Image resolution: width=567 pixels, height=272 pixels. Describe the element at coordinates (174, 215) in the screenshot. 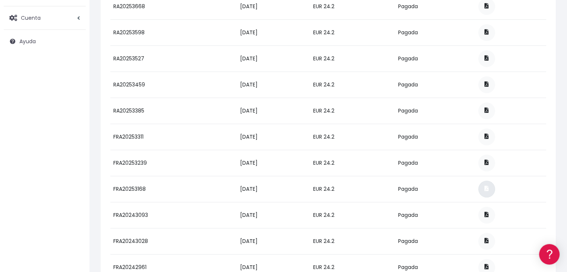

I see `td: FRA20243093` at that location.